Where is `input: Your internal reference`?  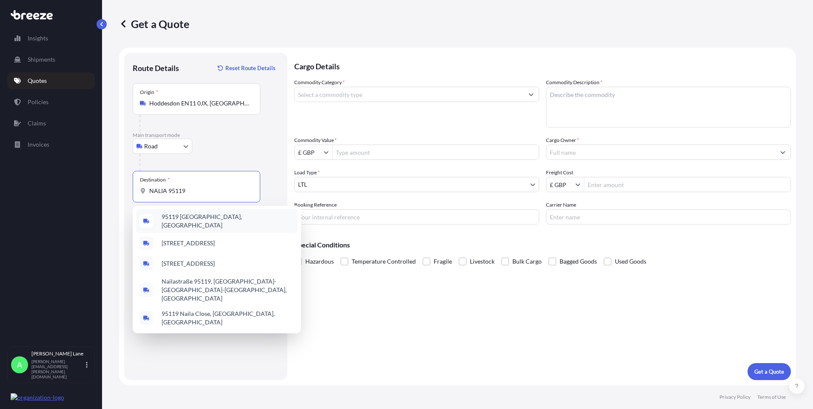
input: Your internal reference is located at coordinates (417, 217).